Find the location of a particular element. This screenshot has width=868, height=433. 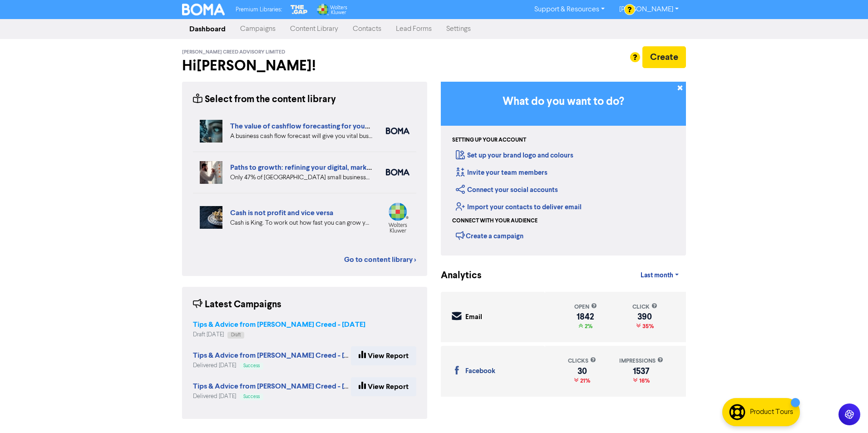

div: 30 is located at coordinates (582, 371).